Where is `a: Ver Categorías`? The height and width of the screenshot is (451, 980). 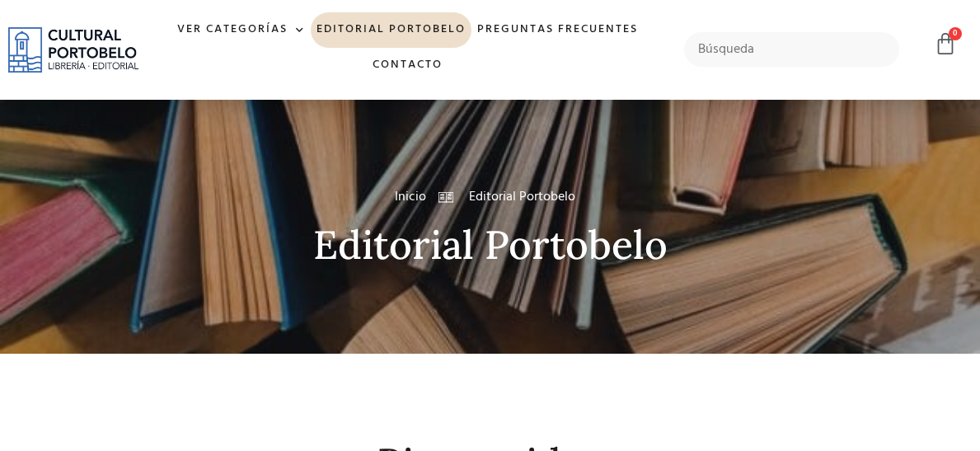 a: Ver Categorías is located at coordinates (241, 29).